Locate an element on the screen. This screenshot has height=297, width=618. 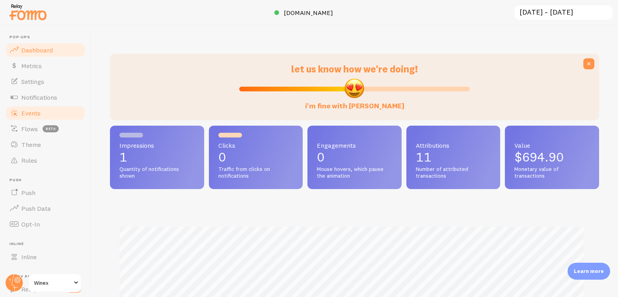
span: beta is located at coordinates (50, 129).